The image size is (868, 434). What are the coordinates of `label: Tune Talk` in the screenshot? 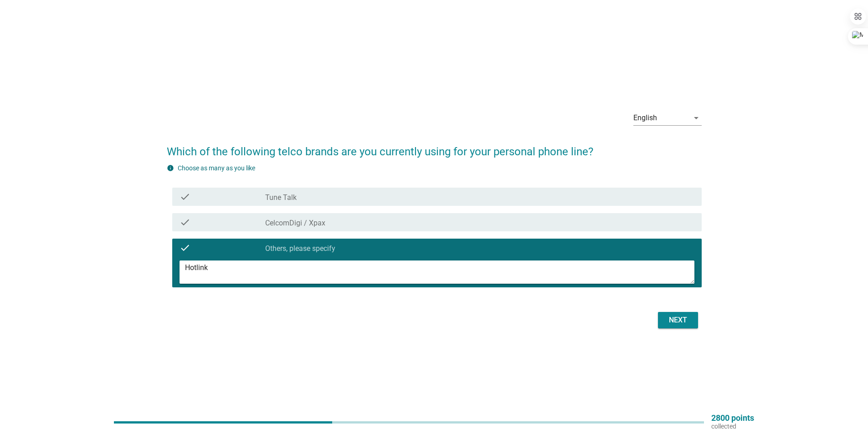 It's located at (281, 197).